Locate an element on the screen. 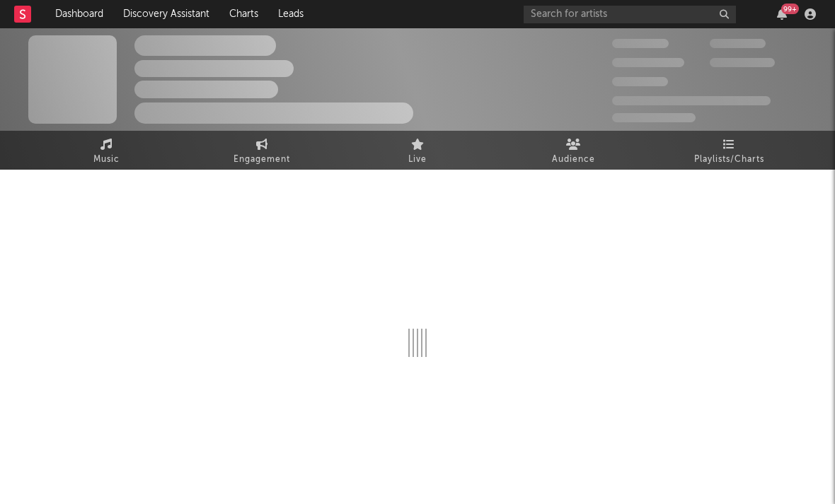  input: Search for artists is located at coordinates (629, 14).